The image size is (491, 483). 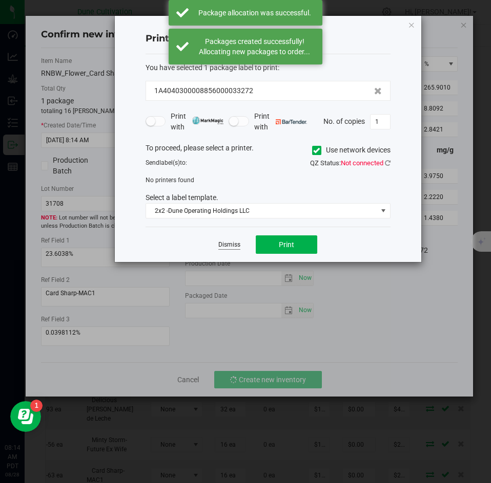 What do you see at coordinates (351, 150) in the screenshot?
I see `label: Use network devices` at bounding box center [351, 150].